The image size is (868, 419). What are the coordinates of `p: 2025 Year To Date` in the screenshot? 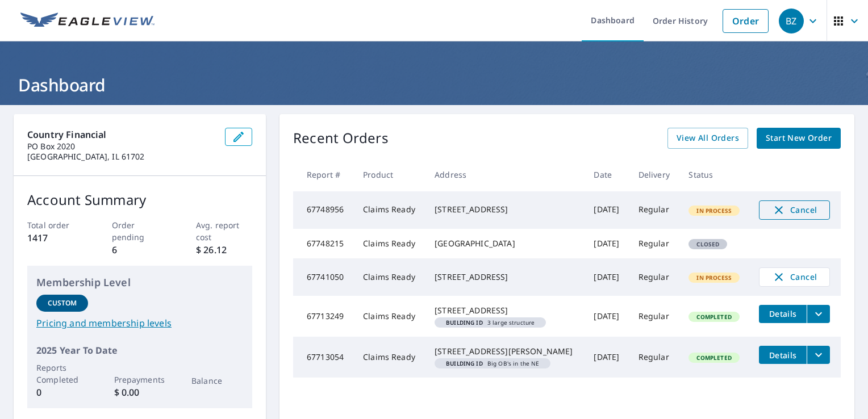 It's located at (140, 350).